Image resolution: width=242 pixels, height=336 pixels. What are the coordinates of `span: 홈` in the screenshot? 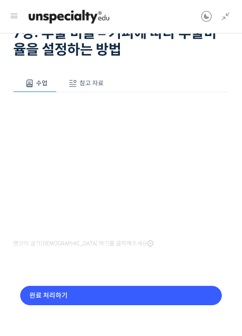 It's located at (30, 279).